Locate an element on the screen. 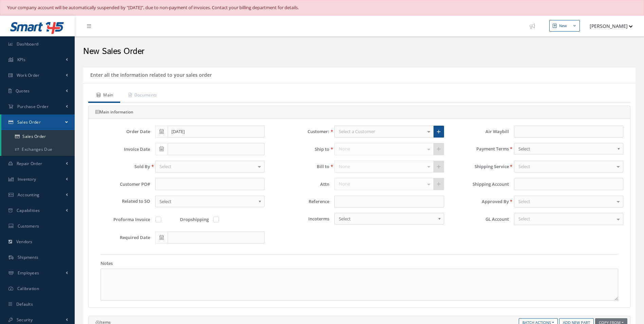 This screenshot has width=644, height=324. label: Order Date is located at coordinates (120, 132).